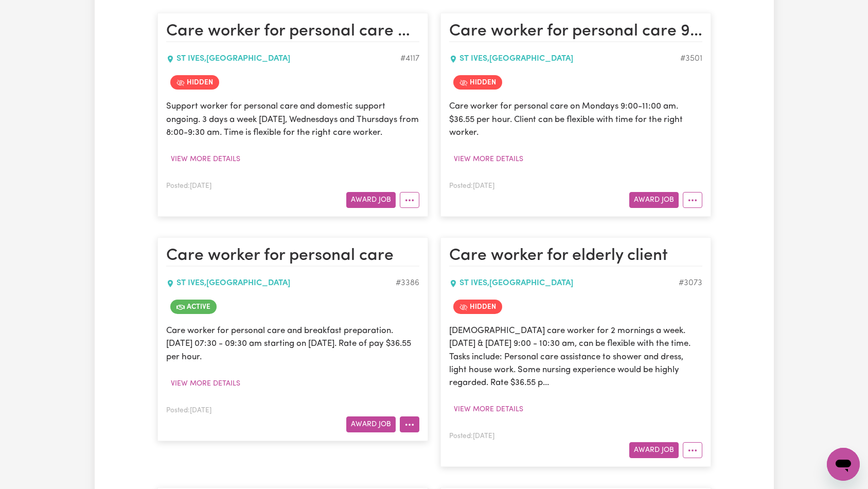  What do you see at coordinates (293, 256) in the screenshot?
I see `h2: Care worker for personal care` at bounding box center [293, 256].